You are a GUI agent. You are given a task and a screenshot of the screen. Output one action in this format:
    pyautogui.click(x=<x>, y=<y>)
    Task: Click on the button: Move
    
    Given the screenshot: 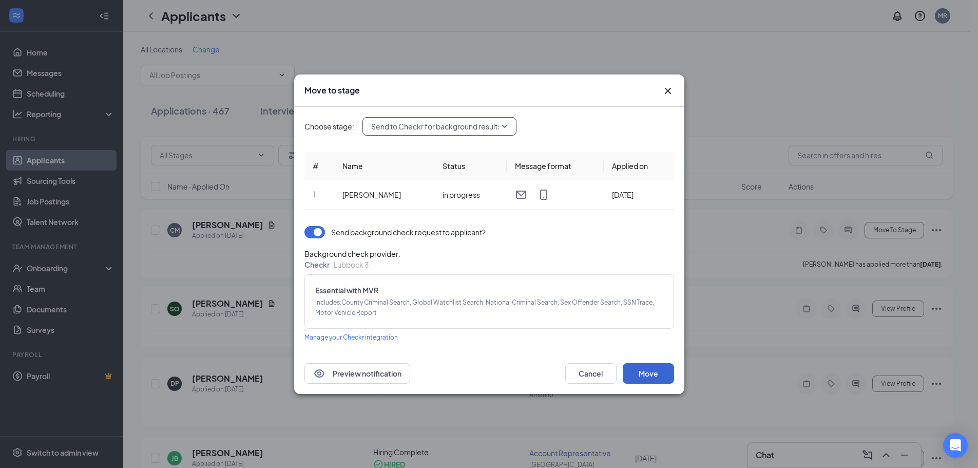 What is the action you would take?
    pyautogui.click(x=648, y=373)
    